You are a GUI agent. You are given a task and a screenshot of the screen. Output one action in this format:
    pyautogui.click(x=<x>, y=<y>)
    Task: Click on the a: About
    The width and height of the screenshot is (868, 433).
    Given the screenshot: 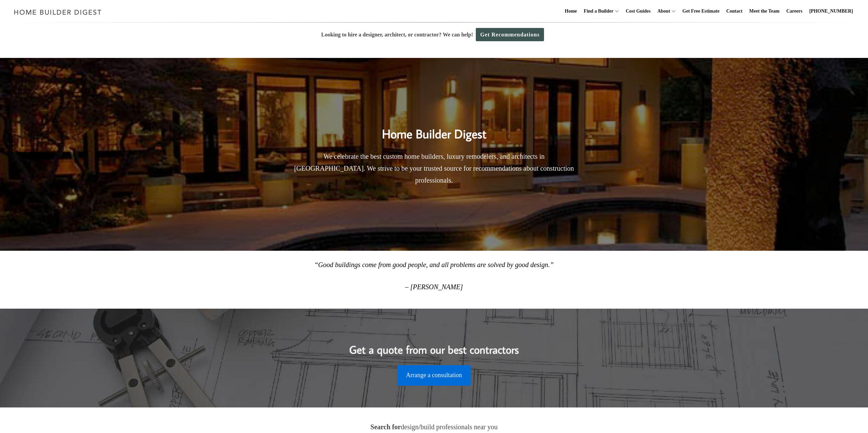 What is the action you would take?
    pyautogui.click(x=662, y=11)
    